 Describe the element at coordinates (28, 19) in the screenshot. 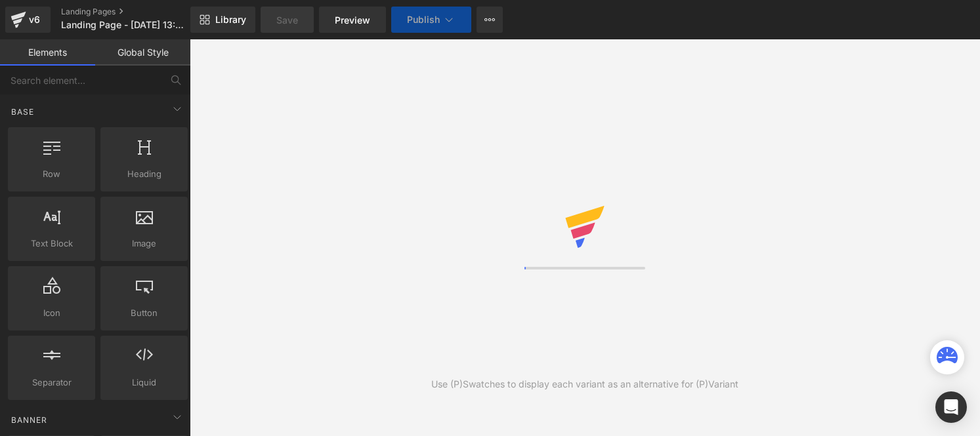

I see `a: v6` at that location.